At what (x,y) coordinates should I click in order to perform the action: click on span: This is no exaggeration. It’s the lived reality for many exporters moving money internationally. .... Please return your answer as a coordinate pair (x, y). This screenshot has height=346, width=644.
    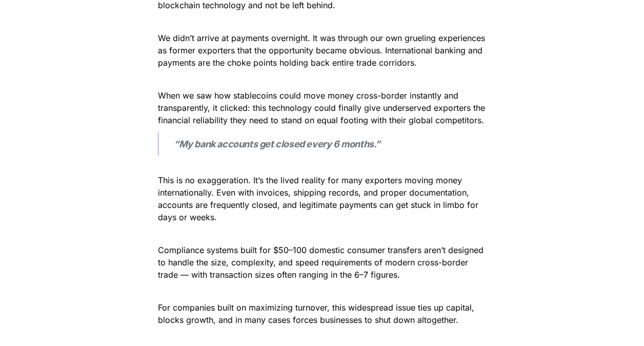
    Looking at the image, I should click on (320, 199).